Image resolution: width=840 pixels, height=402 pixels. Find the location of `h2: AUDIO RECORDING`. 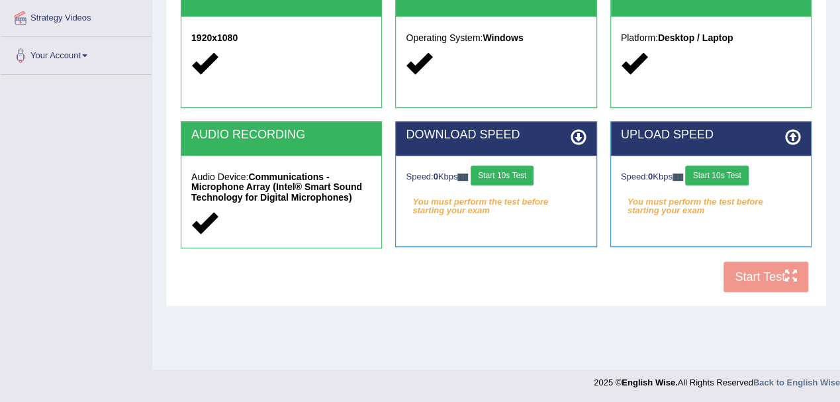

h2: AUDIO RECORDING is located at coordinates (281, 135).